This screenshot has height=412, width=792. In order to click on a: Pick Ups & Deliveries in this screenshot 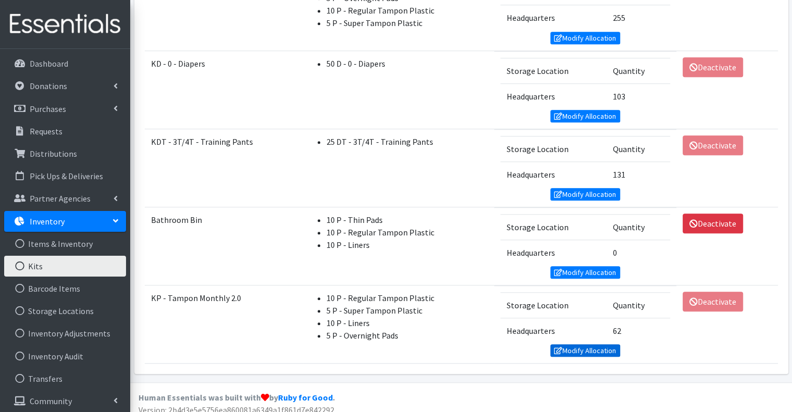, I will do `click(65, 176)`.